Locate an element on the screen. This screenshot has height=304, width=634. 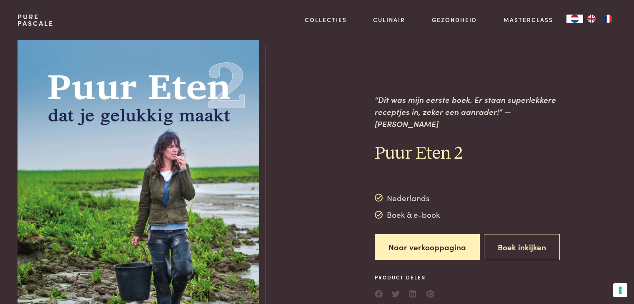
a: Gezondheid is located at coordinates (455, 20).